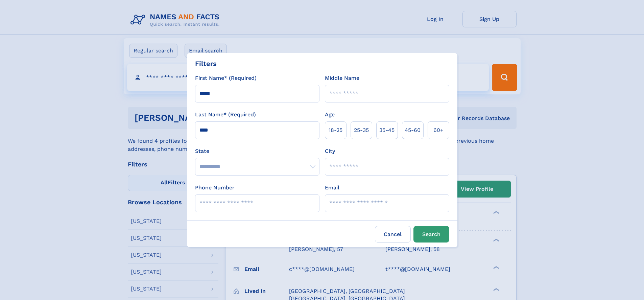  I want to click on span: 45‑60, so click(412, 130).